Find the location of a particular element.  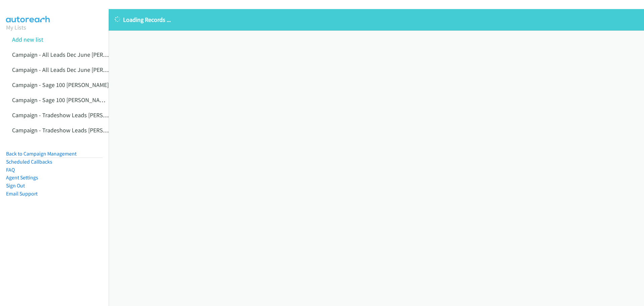

a: Email Support is located at coordinates (21, 193).